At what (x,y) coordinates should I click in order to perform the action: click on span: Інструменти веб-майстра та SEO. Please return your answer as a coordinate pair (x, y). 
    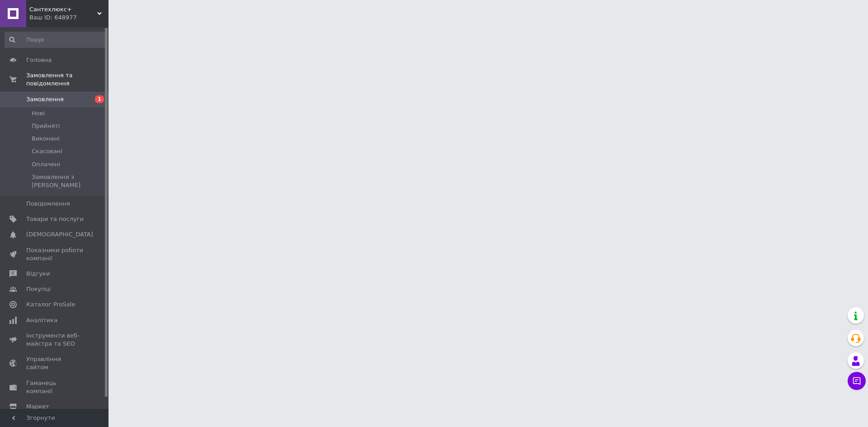
    Looking at the image, I should click on (55, 340).